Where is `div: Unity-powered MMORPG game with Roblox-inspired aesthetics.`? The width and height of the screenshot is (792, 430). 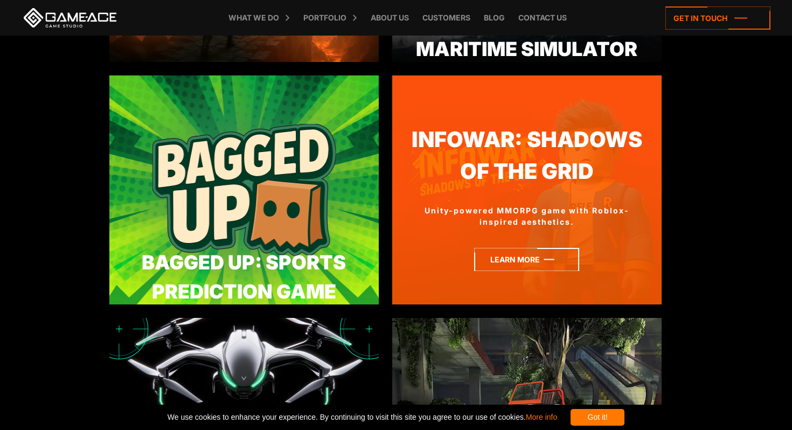 div: Unity-powered MMORPG game with Roblox-inspired aesthetics. is located at coordinates (527, 216).